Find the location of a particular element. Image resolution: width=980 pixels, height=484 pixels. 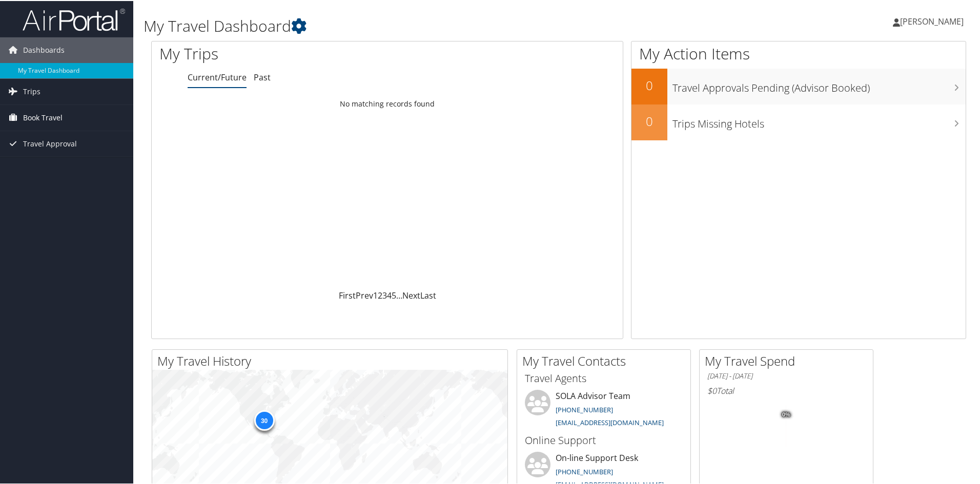

tspan: 0% is located at coordinates (786, 413).